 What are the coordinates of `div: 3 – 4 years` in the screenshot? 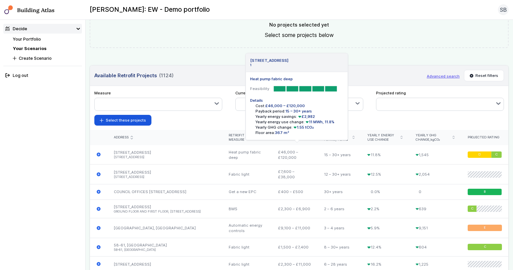 It's located at (339, 228).